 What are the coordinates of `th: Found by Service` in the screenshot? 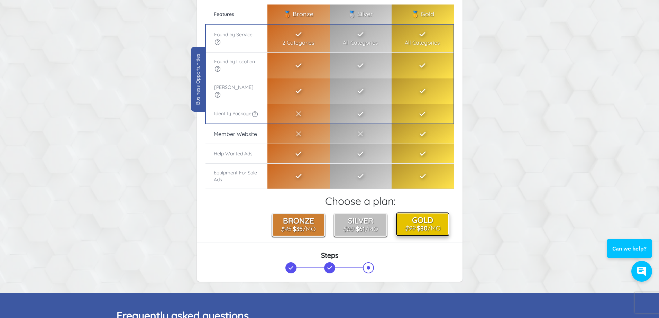 It's located at (237, 38).